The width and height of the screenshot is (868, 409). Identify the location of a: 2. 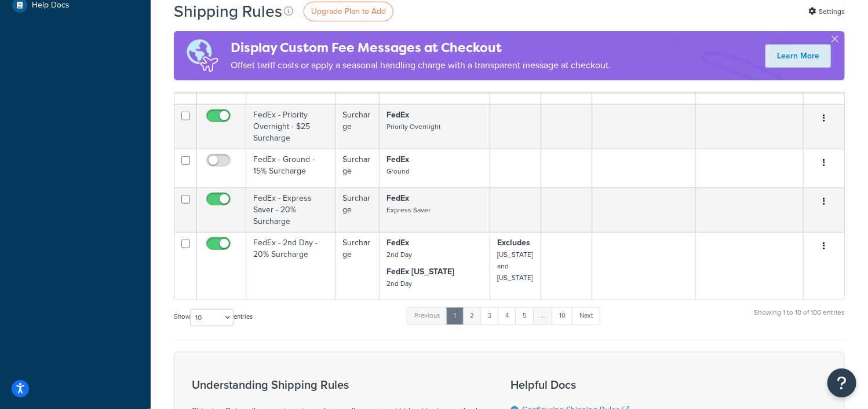
(472, 316).